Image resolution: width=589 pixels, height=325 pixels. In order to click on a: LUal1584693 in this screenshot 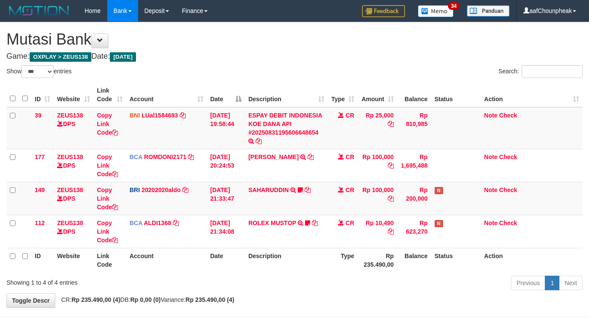, I will do `click(160, 115)`.